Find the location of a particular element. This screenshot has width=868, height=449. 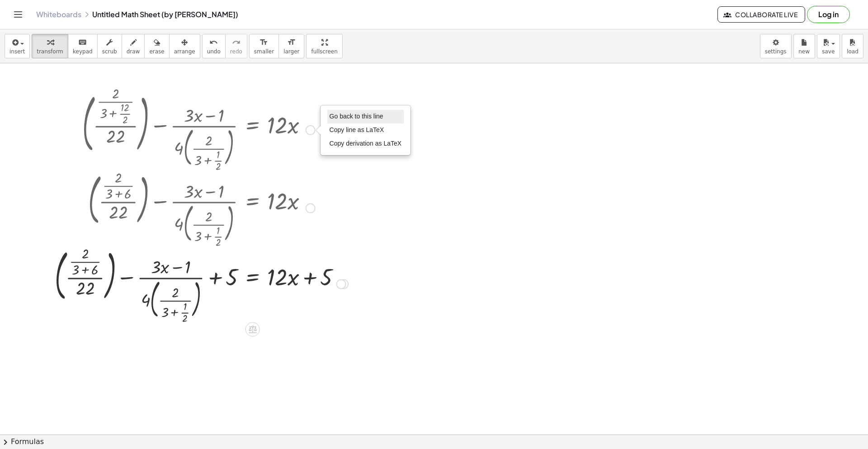

span: Copy derivation as LaTeX is located at coordinates (366, 143).